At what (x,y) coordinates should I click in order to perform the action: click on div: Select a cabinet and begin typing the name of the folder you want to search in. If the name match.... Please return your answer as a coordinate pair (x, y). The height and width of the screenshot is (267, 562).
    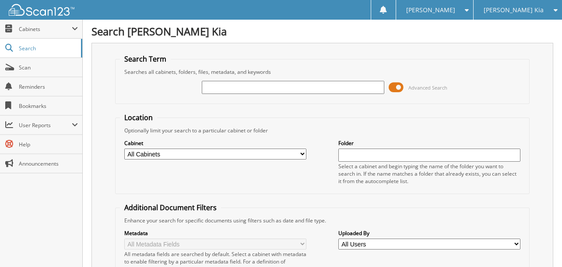
    Looking at the image, I should click on (429, 174).